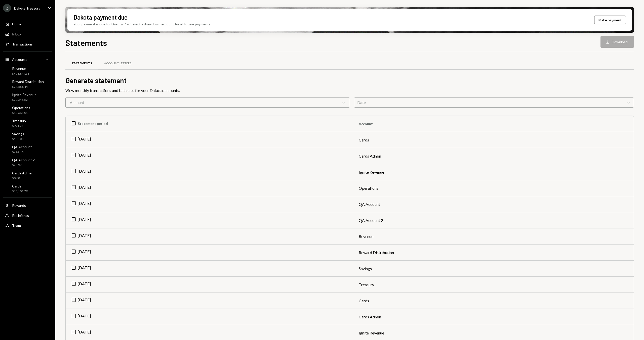 Image resolution: width=644 pixels, height=340 pixels. What do you see at coordinates (21, 74) in the screenshot?
I see `div: $496,844.33` at bounding box center [21, 74].